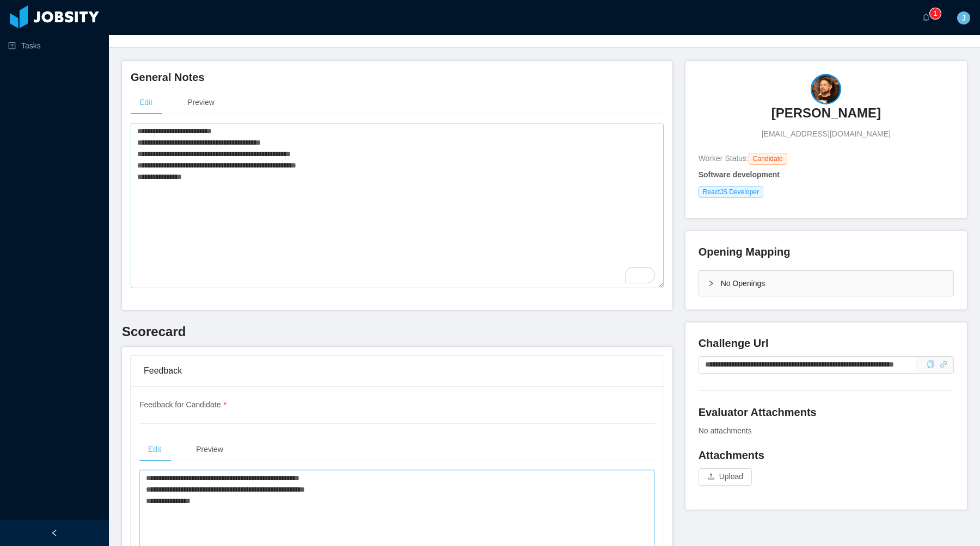 This screenshot has height=546, width=980. I want to click on i: icon: bell, so click(926, 17).